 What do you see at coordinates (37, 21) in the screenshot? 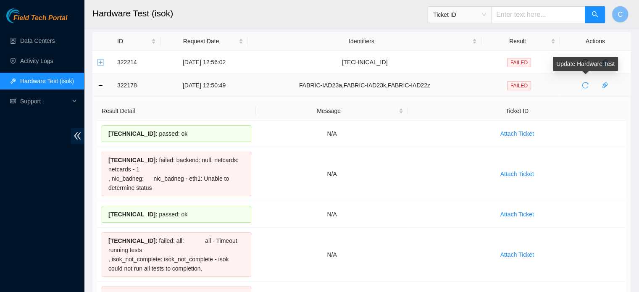
I see `a: Akamai TechnologiesField Tech Portal` at bounding box center [37, 21].